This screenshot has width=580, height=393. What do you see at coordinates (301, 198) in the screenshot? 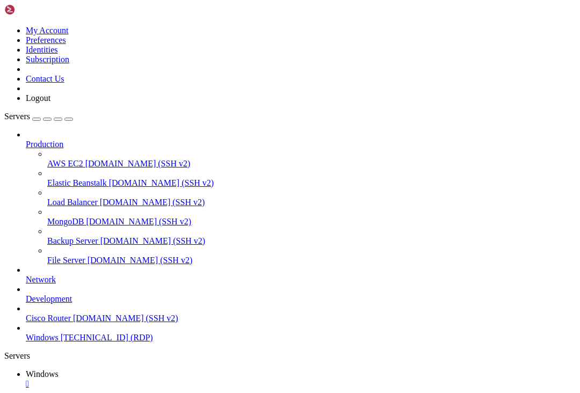
I see `li: Production` at bounding box center [301, 198].